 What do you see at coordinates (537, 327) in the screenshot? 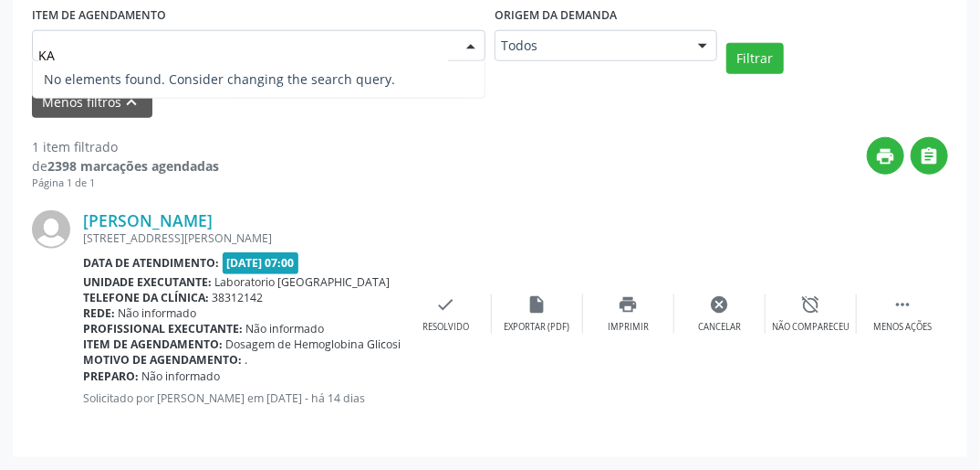
I see `div: Exportar (PDF)` at bounding box center [537, 327].